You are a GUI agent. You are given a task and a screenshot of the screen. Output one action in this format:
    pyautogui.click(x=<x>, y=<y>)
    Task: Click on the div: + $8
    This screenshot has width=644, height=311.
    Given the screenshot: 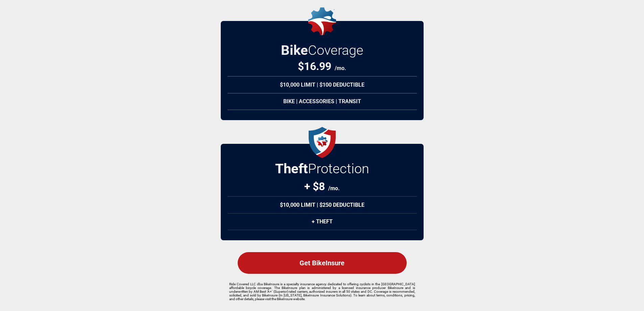 What is the action you would take?
    pyautogui.click(x=322, y=186)
    